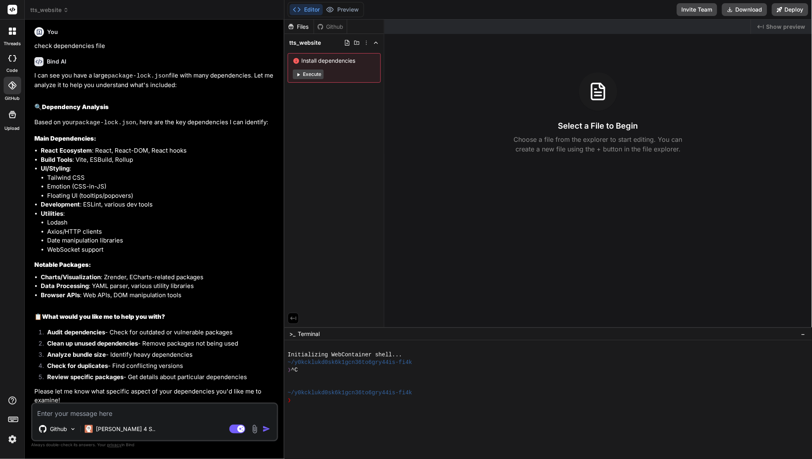 The image size is (812, 459). Describe the element at coordinates (598, 126) in the screenshot. I see `h3: Select a File to Begin` at that location.